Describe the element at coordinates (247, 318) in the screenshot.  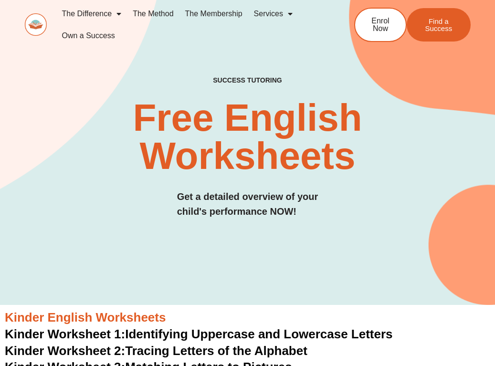
I see `h3: Kinder English Worksheets` at that location.